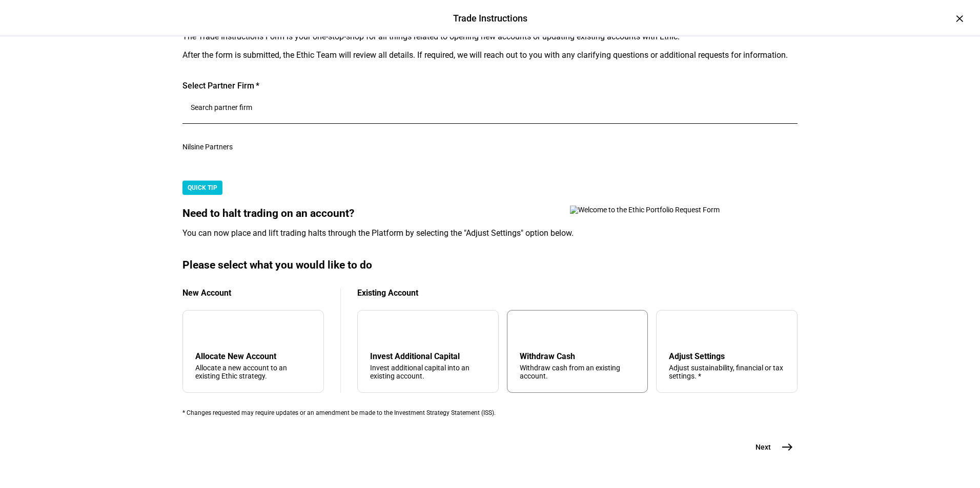 This screenshot has width=980, height=488. Describe the element at coordinates (253, 293) in the screenshot. I see `div: New Account` at that location.